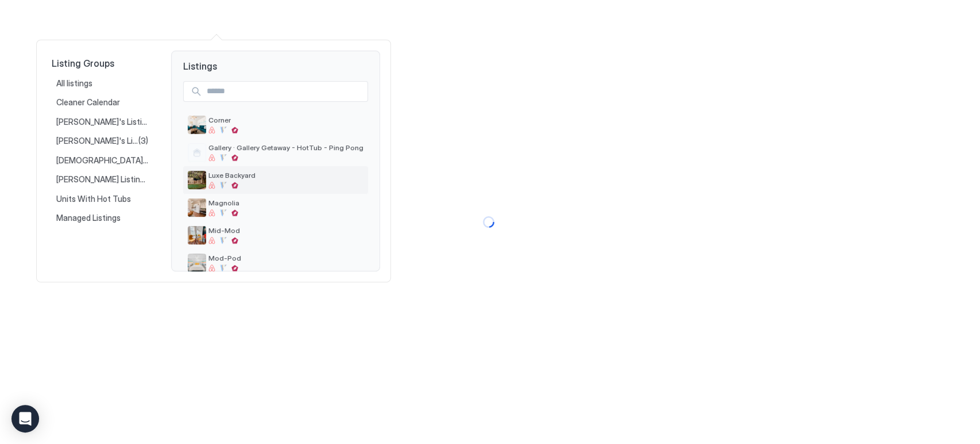 This screenshot has height=444, width=980. Describe the element at coordinates (75, 83) in the screenshot. I see `span: All listings` at that location.